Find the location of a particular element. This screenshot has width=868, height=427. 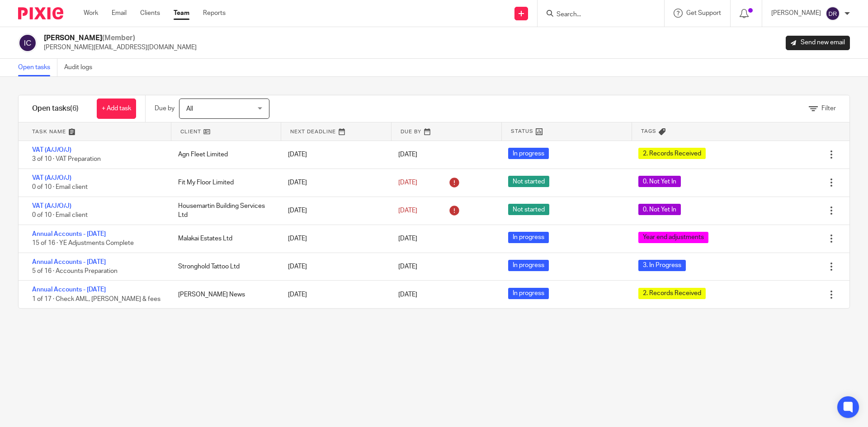

span: Get Support is located at coordinates (703, 13).